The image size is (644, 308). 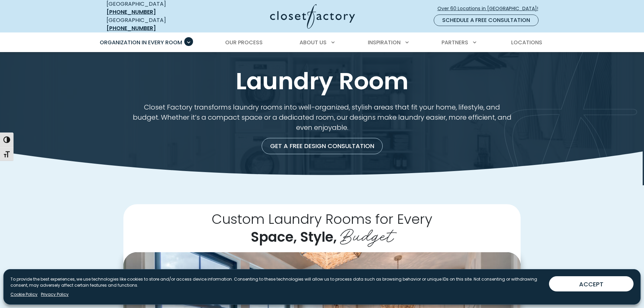 I want to click on span: Organization in Every Room, so click(x=141, y=42).